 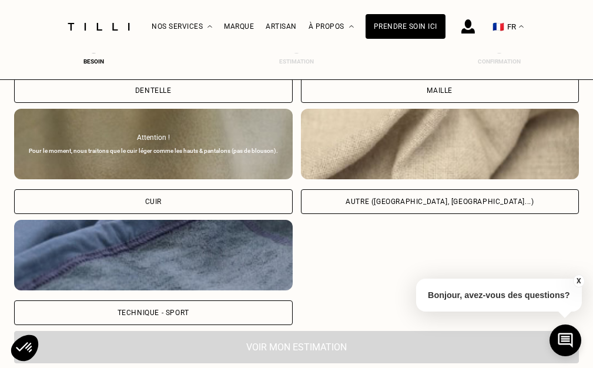 I want to click on img: menu déroulant, so click(x=521, y=26).